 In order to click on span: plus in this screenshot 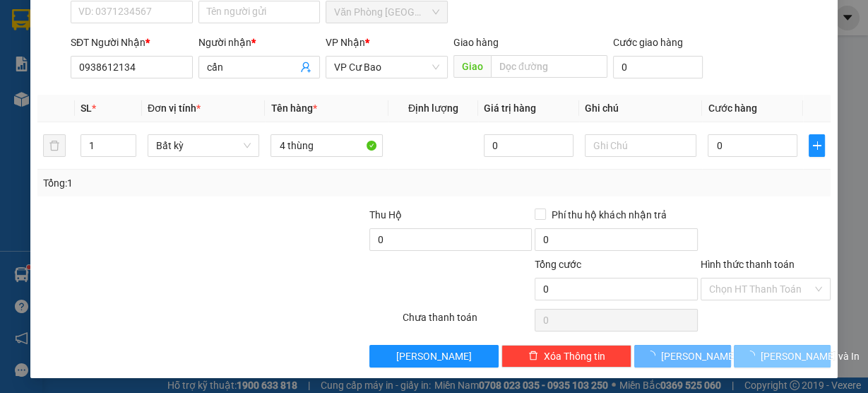, I will do `click(817, 146)`.